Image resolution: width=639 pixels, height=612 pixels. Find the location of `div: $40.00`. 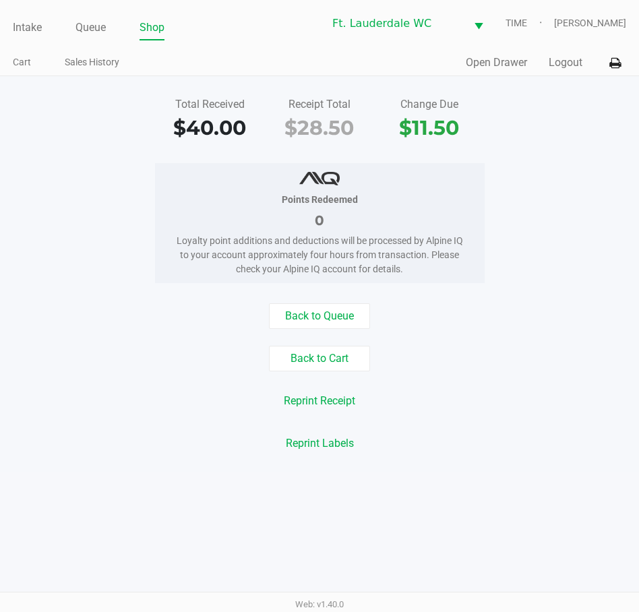

div: $40.00 is located at coordinates (210, 127).